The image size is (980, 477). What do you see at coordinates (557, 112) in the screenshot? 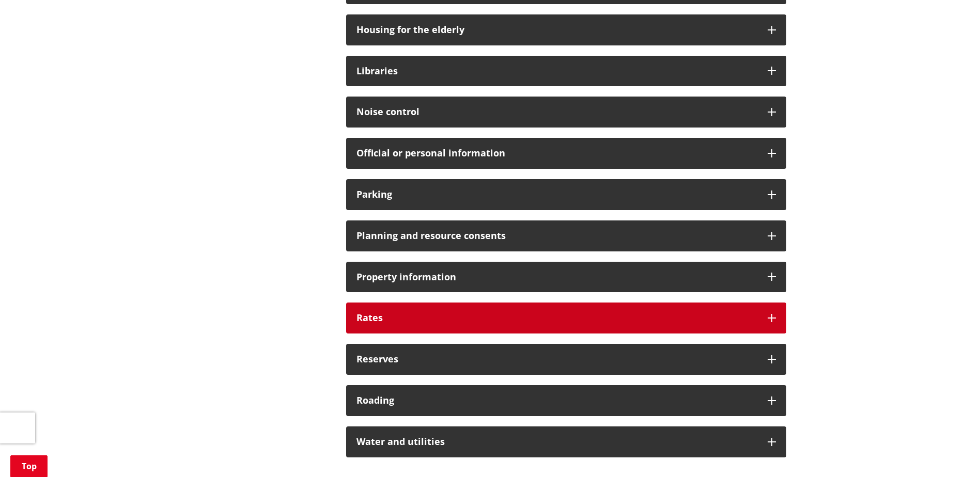
I see `h3: Noise control` at bounding box center [557, 112].